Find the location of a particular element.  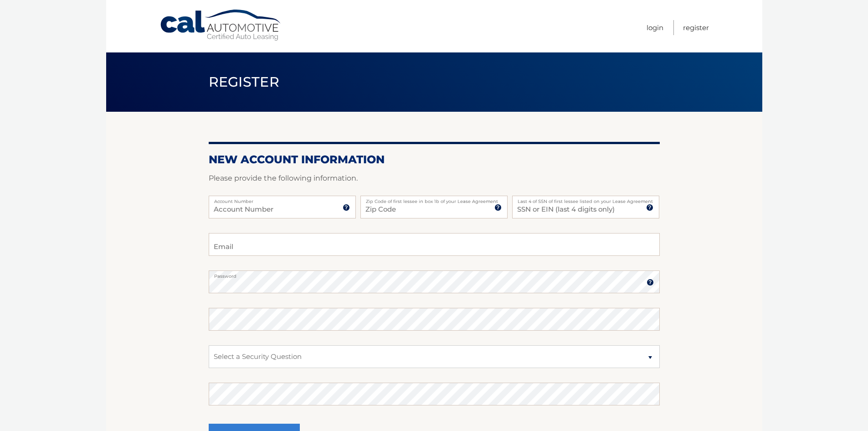

input: SSN or EIN (last 4 digits only) is located at coordinates (586, 207).